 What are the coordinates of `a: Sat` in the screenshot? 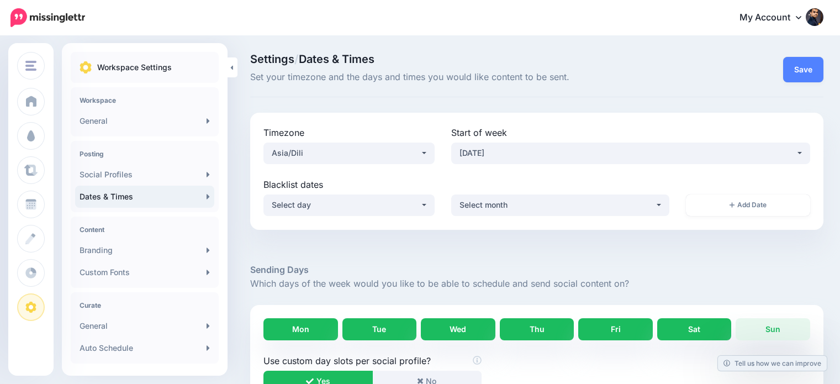 It's located at (694, 329).